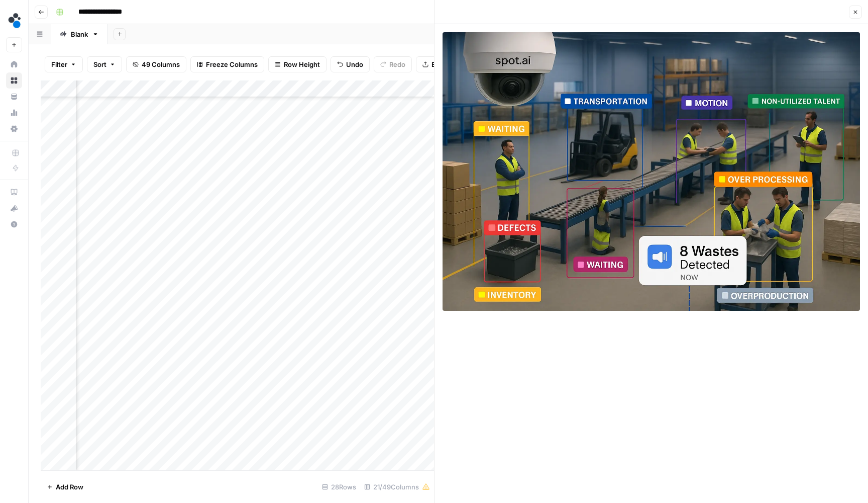 The image size is (868, 503). What do you see at coordinates (339, 487) in the screenshot?
I see `div: 28 Rows` at bounding box center [339, 487].